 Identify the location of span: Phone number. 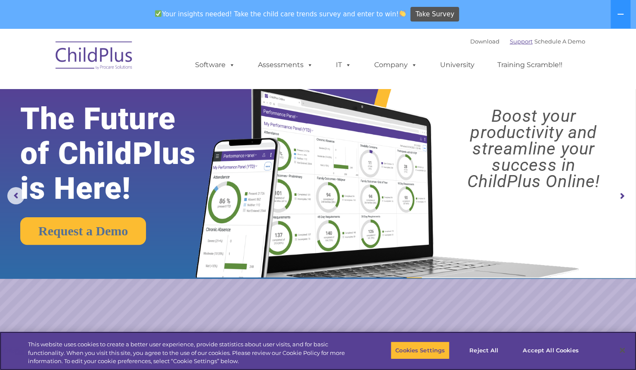
(138, 95).